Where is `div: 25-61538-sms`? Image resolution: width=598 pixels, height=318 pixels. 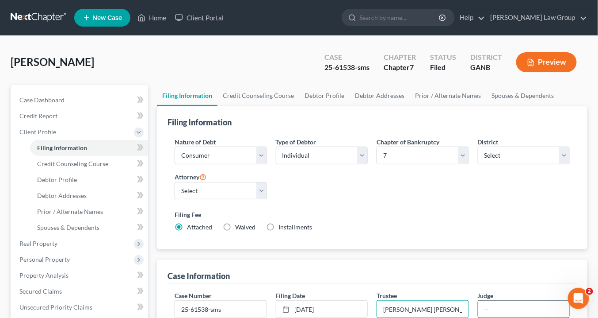
div: 25-61538-sms is located at coordinates (347, 67).